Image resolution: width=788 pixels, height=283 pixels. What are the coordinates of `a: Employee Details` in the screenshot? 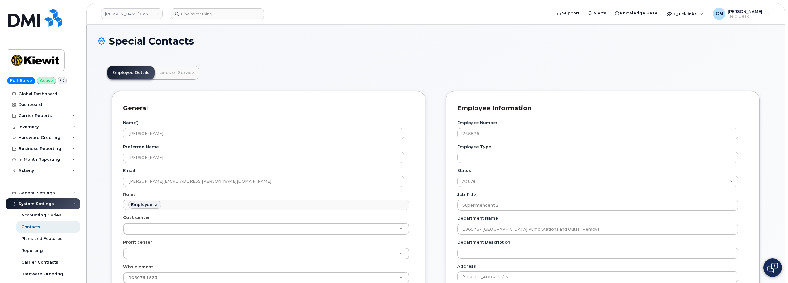 It's located at (131, 73).